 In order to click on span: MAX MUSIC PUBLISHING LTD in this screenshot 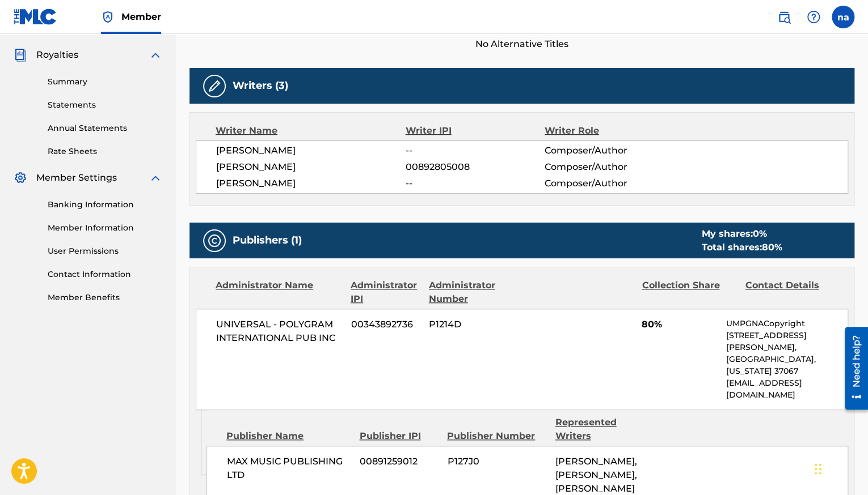, I will do `click(289, 469)`.